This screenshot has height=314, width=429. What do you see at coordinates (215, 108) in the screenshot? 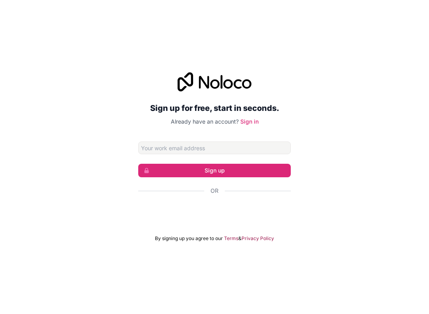
I see `h2: Sign up for free, start in seconds.` at bounding box center [215, 108].